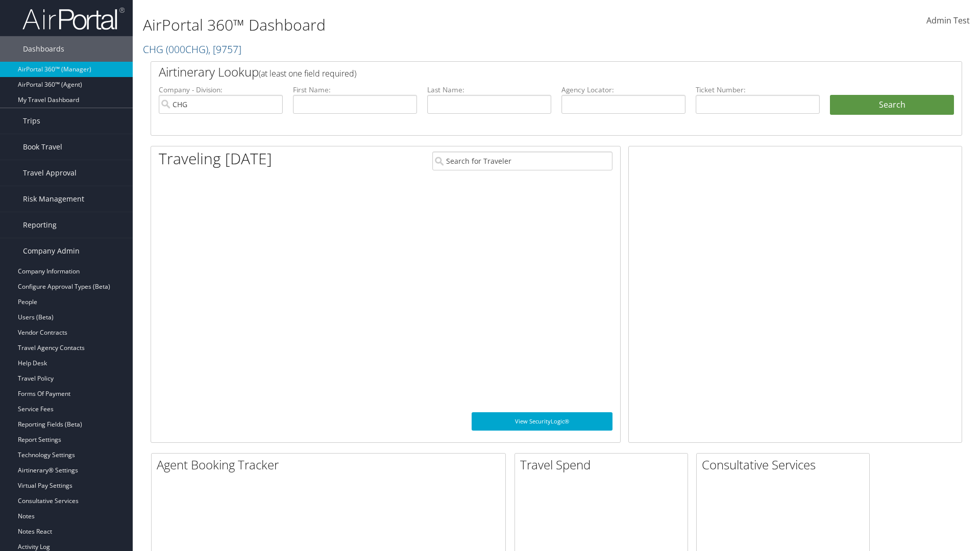 The width and height of the screenshot is (980, 551). I want to click on span: Book Travel, so click(43, 147).